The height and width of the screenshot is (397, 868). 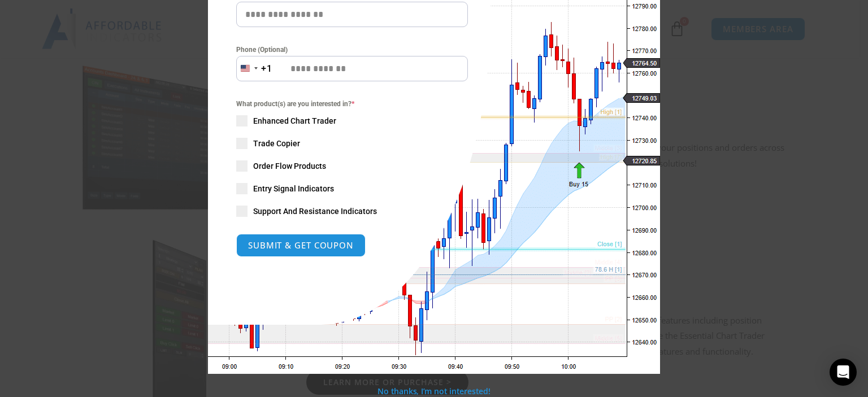 I want to click on div: +1, so click(x=267, y=69).